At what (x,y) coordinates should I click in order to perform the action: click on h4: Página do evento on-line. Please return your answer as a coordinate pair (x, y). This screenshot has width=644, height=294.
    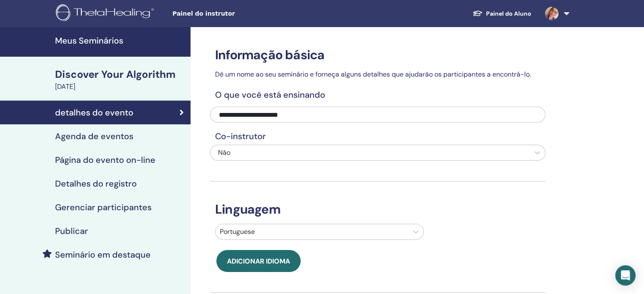
    Looking at the image, I should click on (105, 160).